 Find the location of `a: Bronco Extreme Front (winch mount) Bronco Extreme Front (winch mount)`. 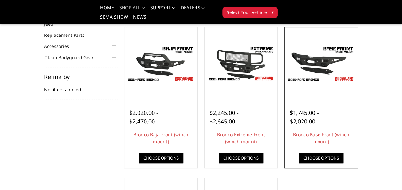

a: Bronco Extreme Front (winch mount) Bronco Extreme Front (winch mount) is located at coordinates (241, 64).